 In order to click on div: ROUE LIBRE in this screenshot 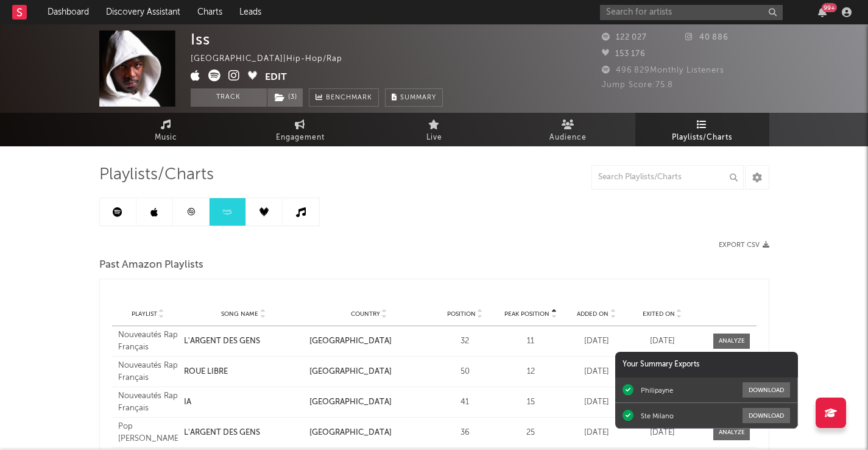, I will do `click(244, 372)`.